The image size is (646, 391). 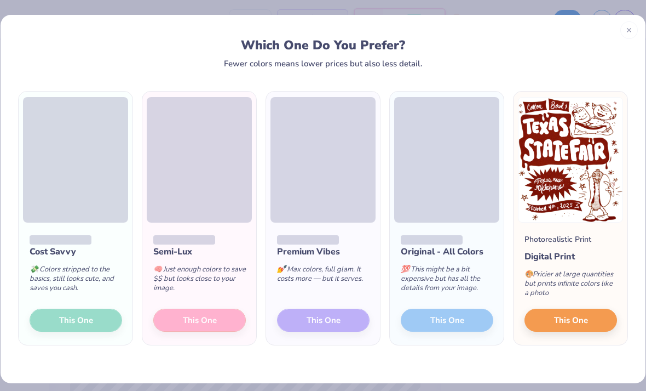 What do you see at coordinates (323, 45) in the screenshot?
I see `div: Which One Do You Prefer?` at bounding box center [323, 45].